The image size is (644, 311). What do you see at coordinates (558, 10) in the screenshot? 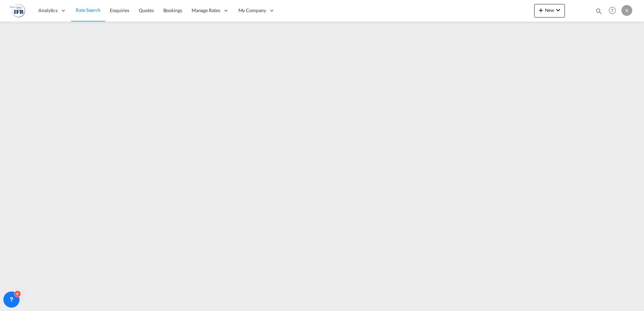
I see `md-icon: icon-chevron-down` at bounding box center [558, 10].